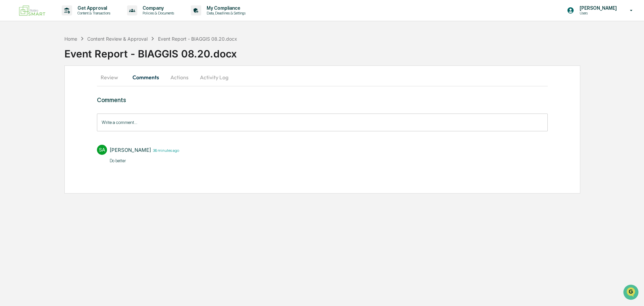 The image size is (644, 306). I want to click on button: Comments, so click(145, 77).